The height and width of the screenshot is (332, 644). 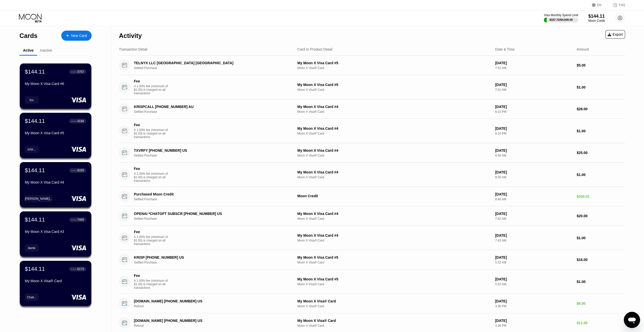 I want to click on div: $20.00, so click(x=600, y=216).